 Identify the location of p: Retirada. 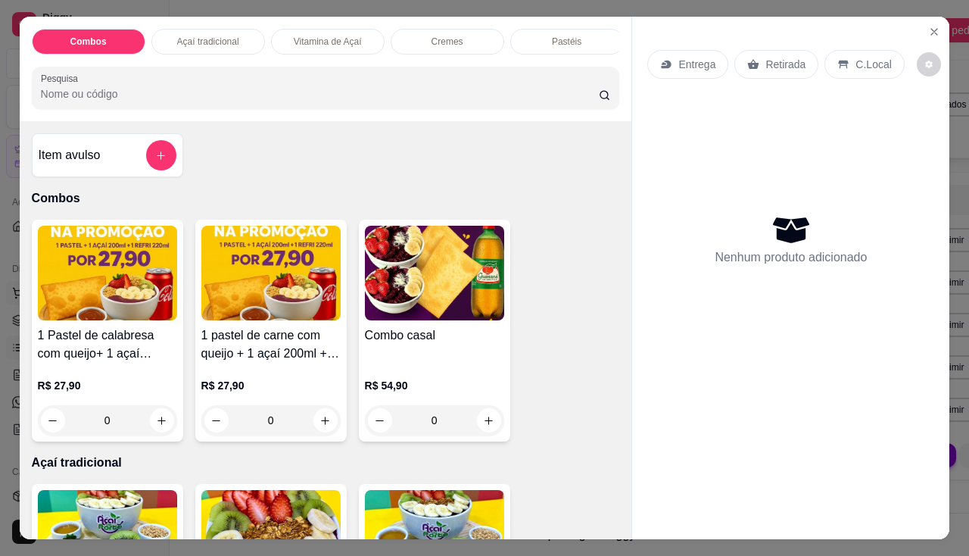
(785, 64).